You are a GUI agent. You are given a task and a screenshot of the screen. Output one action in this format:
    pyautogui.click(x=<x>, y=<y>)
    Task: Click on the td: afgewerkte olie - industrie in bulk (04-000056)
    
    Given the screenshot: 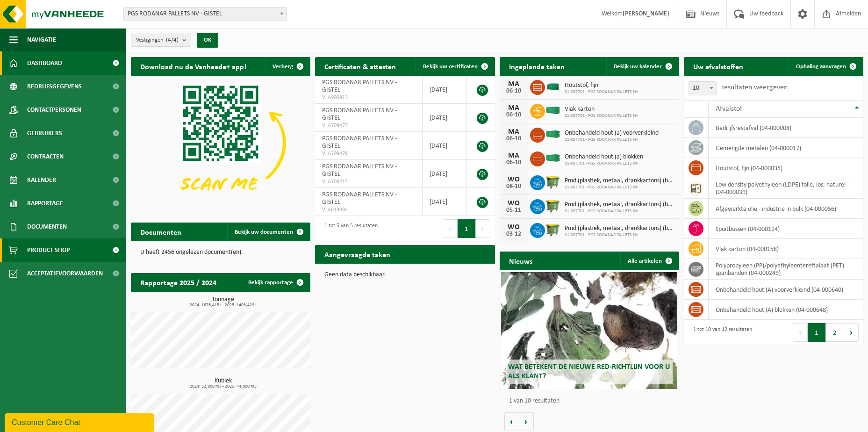 What is the action you would take?
    pyautogui.click(x=786, y=208)
    